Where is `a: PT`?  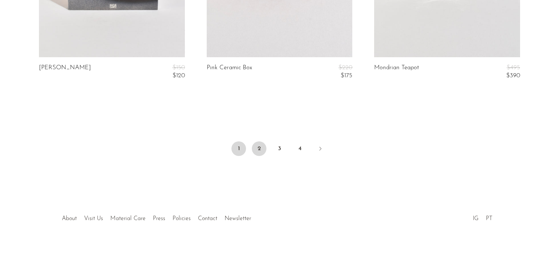
a: PT is located at coordinates (489, 218).